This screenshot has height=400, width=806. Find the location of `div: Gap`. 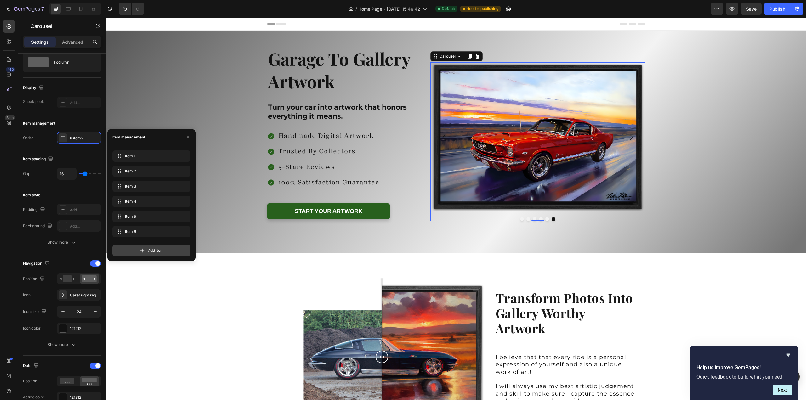

div: Gap is located at coordinates (26, 174).